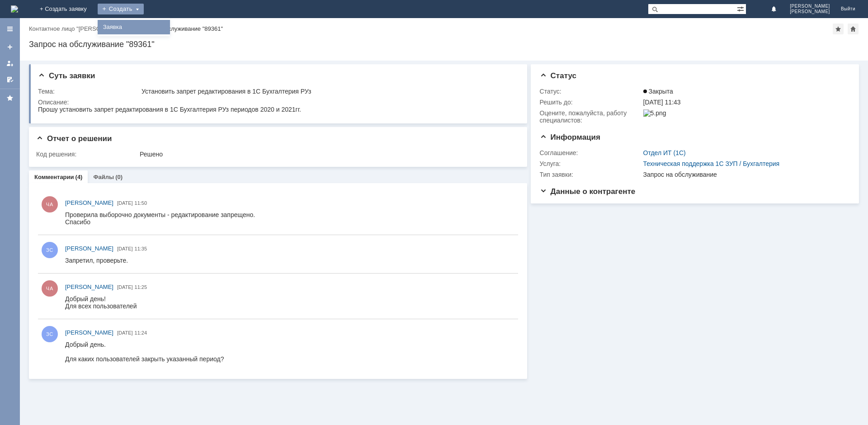 The width and height of the screenshot is (868, 425). What do you see at coordinates (15, 9) in the screenshot?
I see `a: Перейти на домашнюю страницу` at bounding box center [15, 9].